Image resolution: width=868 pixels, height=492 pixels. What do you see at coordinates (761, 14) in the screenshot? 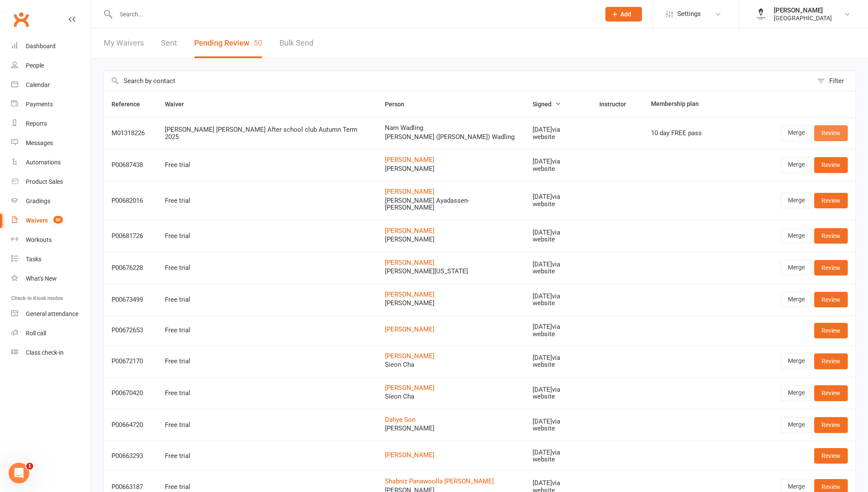
I see `img: thumb_image1645566591.png` at bounding box center [761, 14].